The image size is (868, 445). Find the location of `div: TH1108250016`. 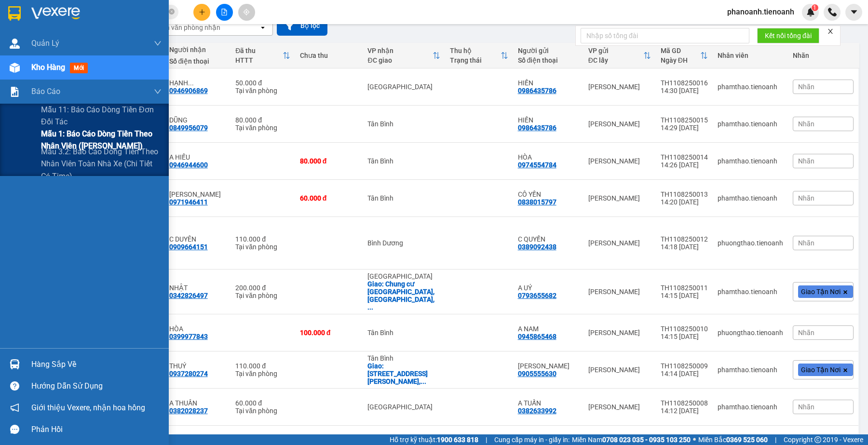

div: TH1108250016 is located at coordinates (684, 83).